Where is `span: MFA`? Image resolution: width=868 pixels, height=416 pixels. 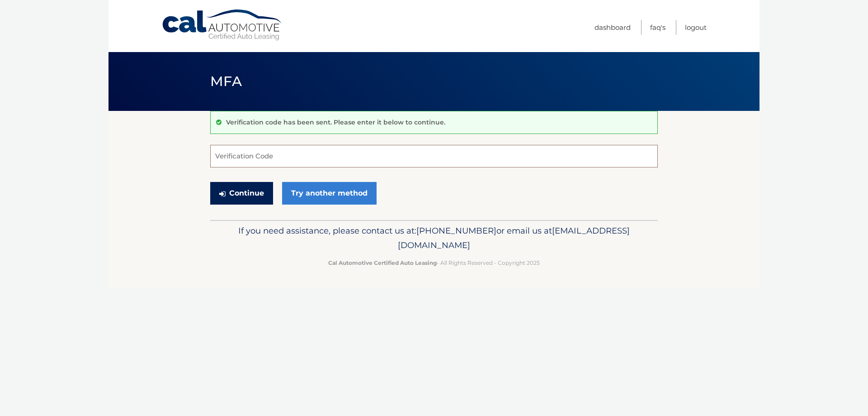
span: MFA is located at coordinates (226, 81).